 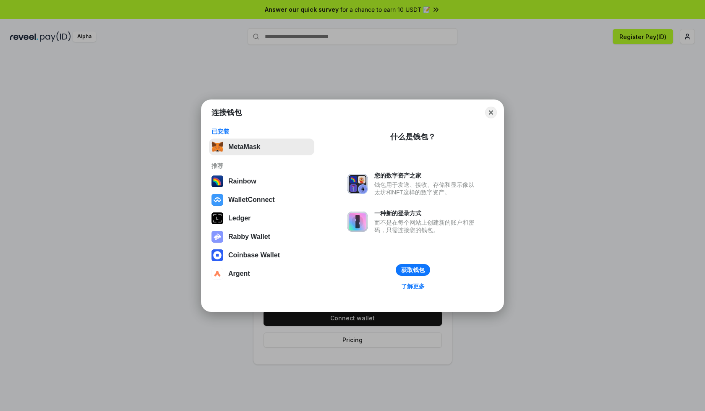 What do you see at coordinates (261, 255) in the screenshot?
I see `button: Coinbase Wallet` at bounding box center [261, 255].